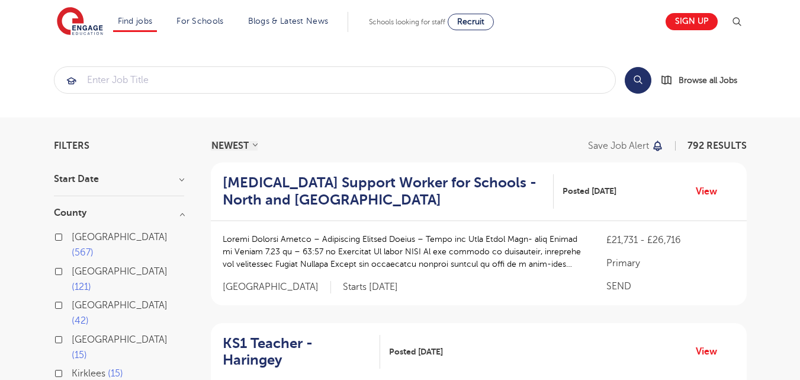 Image resolution: width=800 pixels, height=380 pixels. I want to click on span: 42, so click(80, 320).